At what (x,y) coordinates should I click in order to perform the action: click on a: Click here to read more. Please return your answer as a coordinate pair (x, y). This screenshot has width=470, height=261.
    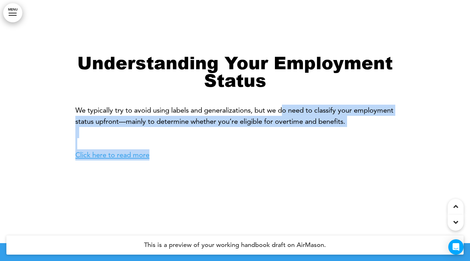
    Looking at the image, I should click on (112, 155).